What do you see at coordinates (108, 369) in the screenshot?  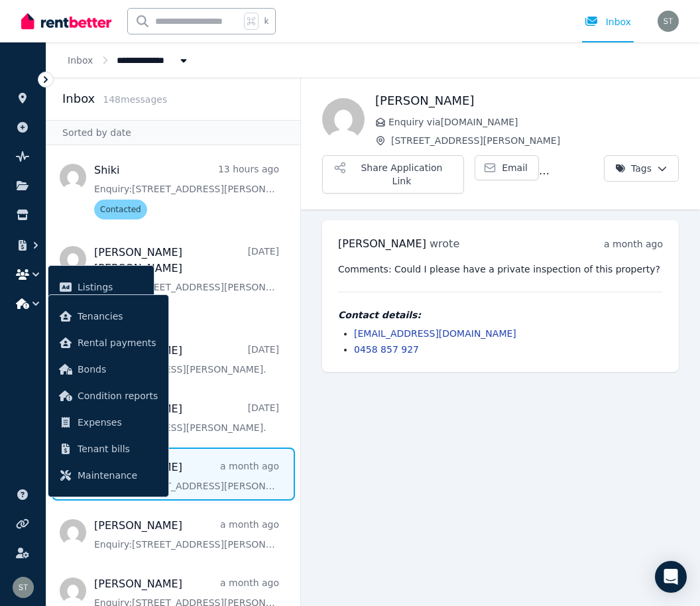 I see `a: Bonds` at bounding box center [108, 369].